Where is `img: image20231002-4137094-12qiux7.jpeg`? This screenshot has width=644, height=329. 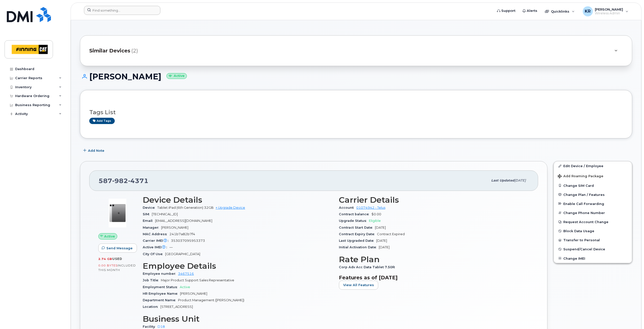 img: image20231002-4137094-12qiux7.jpeg is located at coordinates (118, 213).